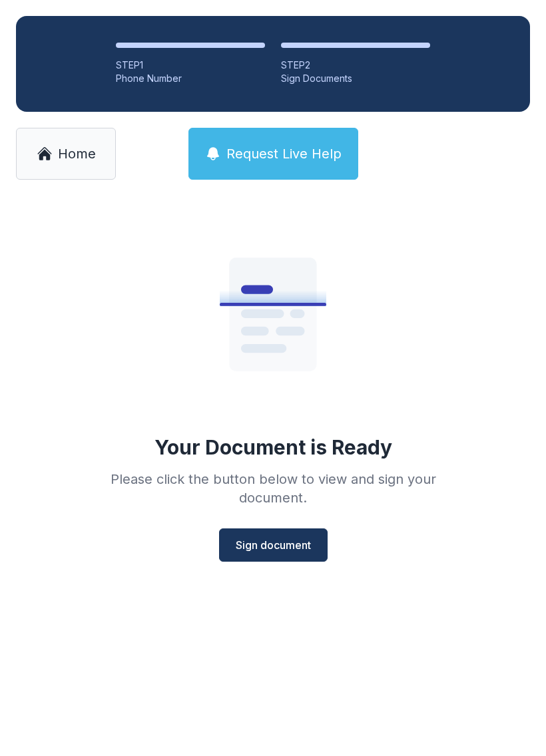  What do you see at coordinates (273, 447) in the screenshot?
I see `div: Your Document is Ready` at bounding box center [273, 447].